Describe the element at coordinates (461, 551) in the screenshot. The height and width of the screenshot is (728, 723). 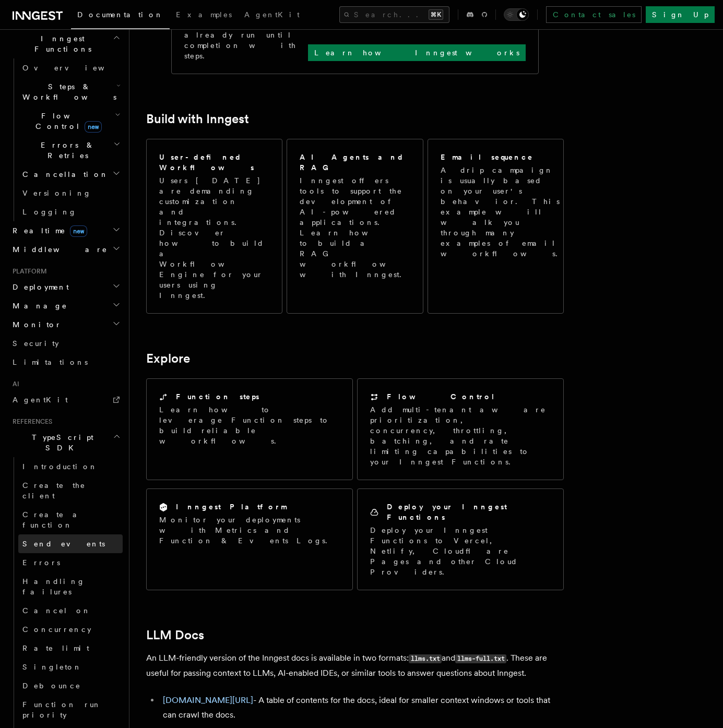
I see `p: Deploy your Inngest Functions to Vercel, Netlify, Cloudflare Pages and other Cloud Providers.` at that location.